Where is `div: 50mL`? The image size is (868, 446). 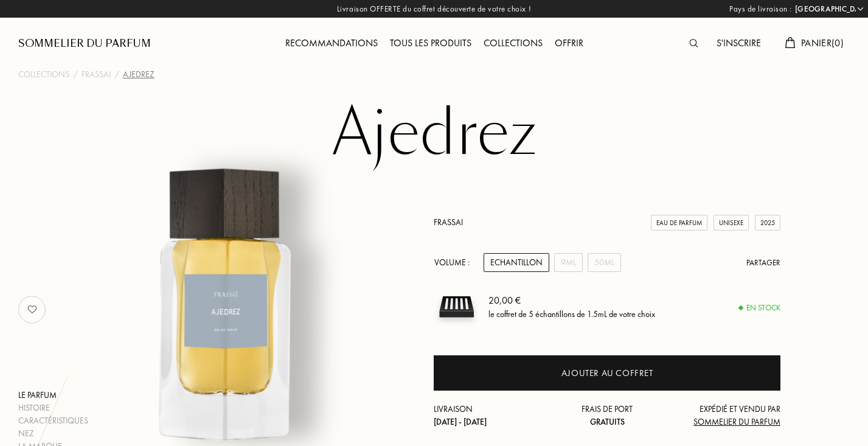
div: 50mL is located at coordinates (604, 262).